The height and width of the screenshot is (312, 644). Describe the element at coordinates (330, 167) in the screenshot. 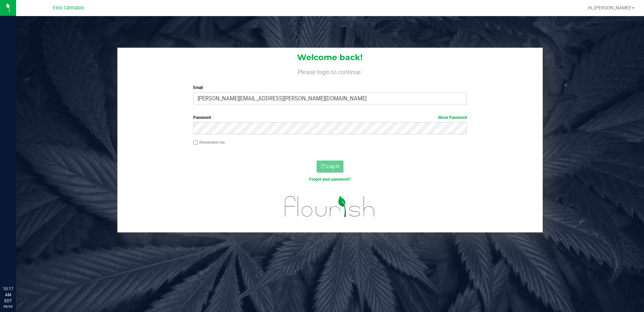

I see `button: Log In` at that location.